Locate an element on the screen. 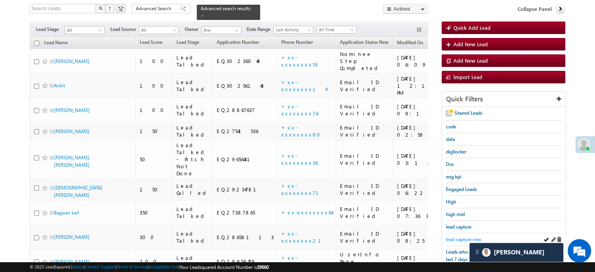 The width and height of the screenshot is (595, 272). span: Add New Lead is located at coordinates (471, 60).